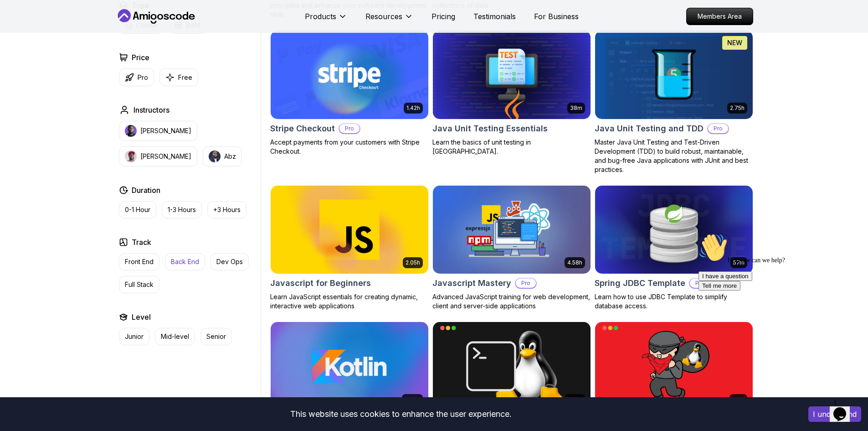 The width and height of the screenshot is (868, 431). Describe the element at coordinates (738, 108) in the screenshot. I see `p: 2.75h` at that location.